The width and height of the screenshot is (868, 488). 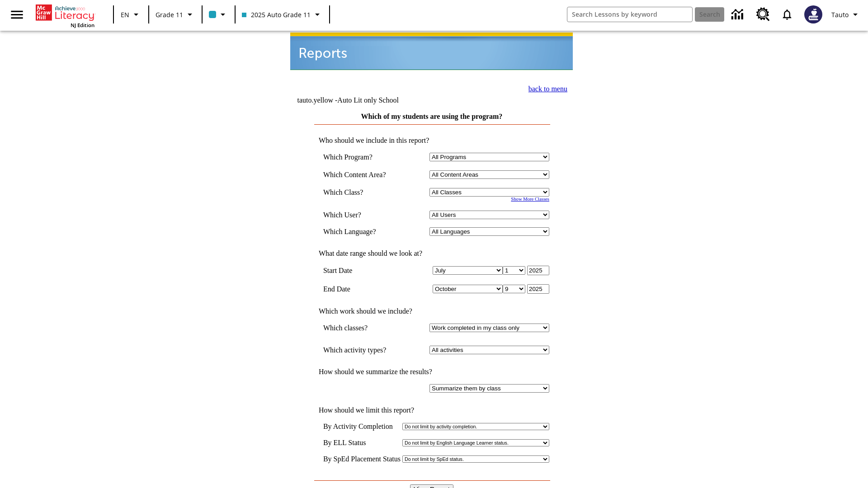 What do you see at coordinates (361, 231) in the screenshot?
I see `td: Which Language?` at bounding box center [361, 231].